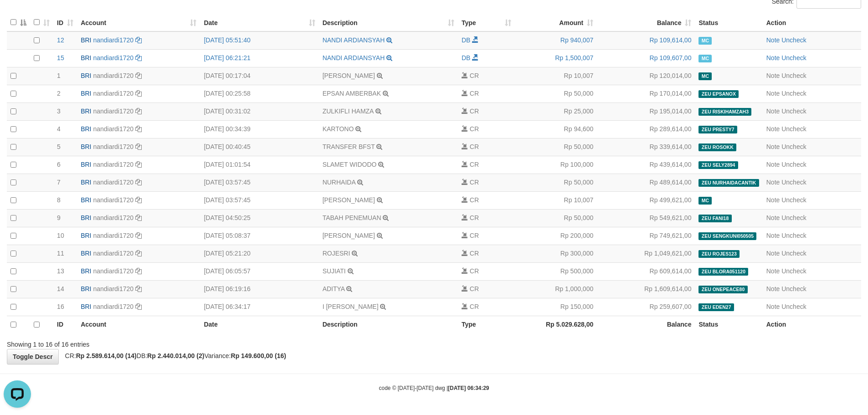  Describe the element at coordinates (60, 253) in the screenshot. I see `span: 11` at that location.